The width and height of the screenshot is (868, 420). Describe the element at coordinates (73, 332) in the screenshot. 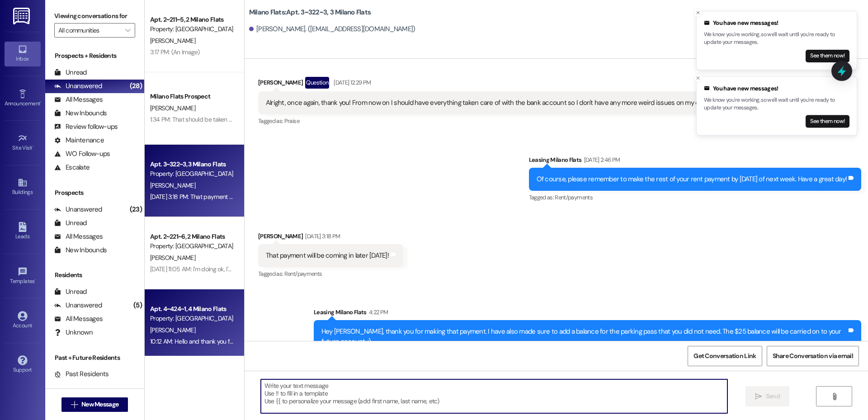

I see `div: Unknown` at that location.